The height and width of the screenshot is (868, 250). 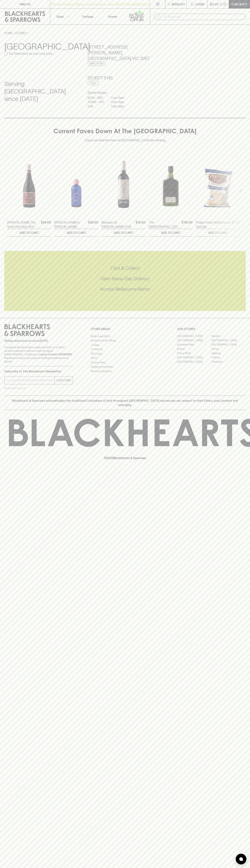 I want to click on h5: Across Melbourne Metro, so click(x=125, y=289).